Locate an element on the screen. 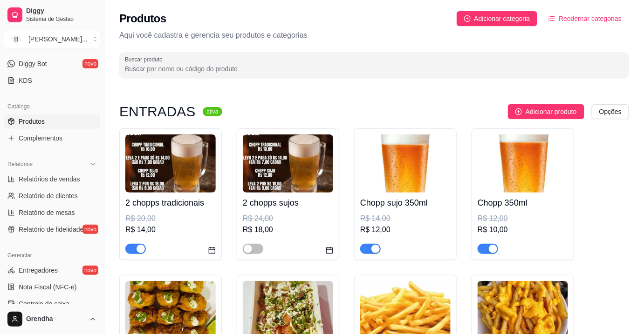 The height and width of the screenshot is (334, 644). div: R$ 24,00 is located at coordinates (288, 219).